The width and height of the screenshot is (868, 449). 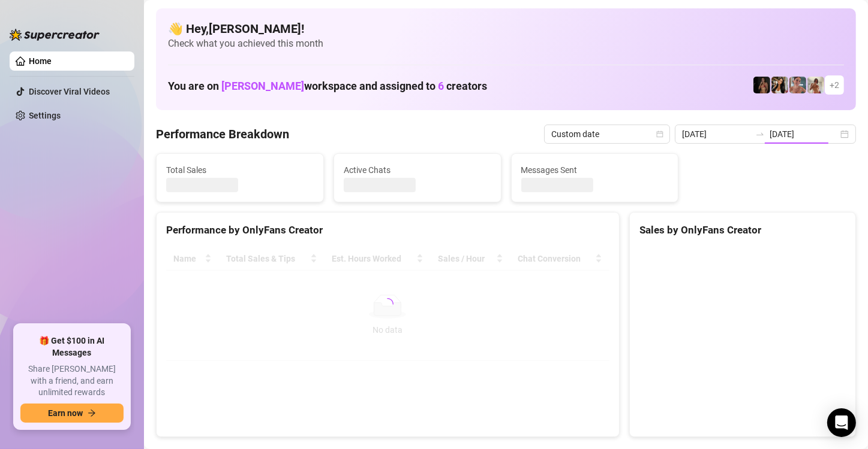 I want to click on span: Check what you achieved this month, so click(x=506, y=43).